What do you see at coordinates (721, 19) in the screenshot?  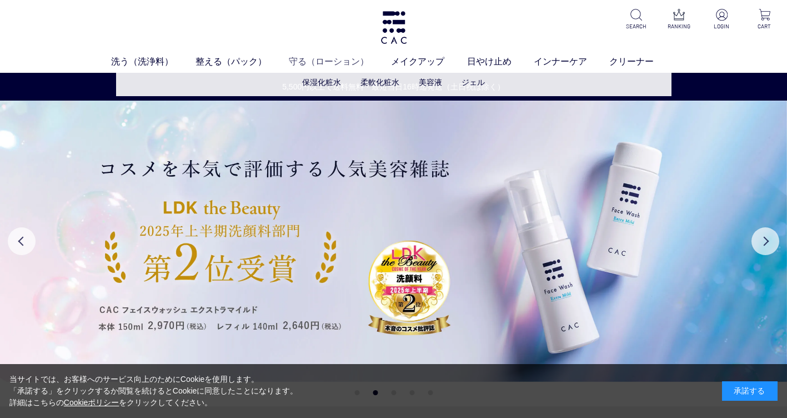 I see `a: LOGIN` at bounding box center [721, 19].